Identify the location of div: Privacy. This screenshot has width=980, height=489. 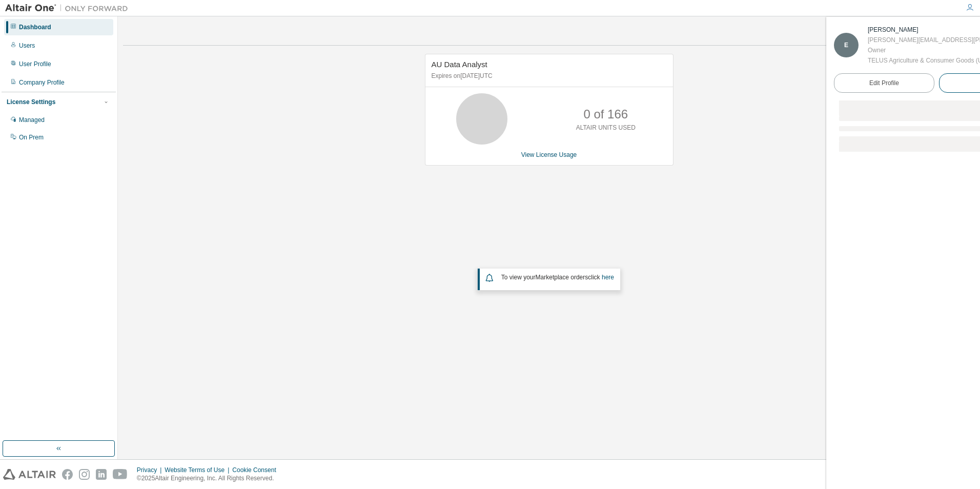
(151, 470).